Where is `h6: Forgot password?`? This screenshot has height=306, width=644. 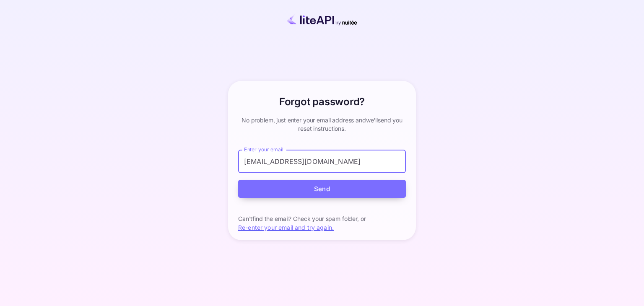
h6: Forgot password? is located at coordinates (322, 102).